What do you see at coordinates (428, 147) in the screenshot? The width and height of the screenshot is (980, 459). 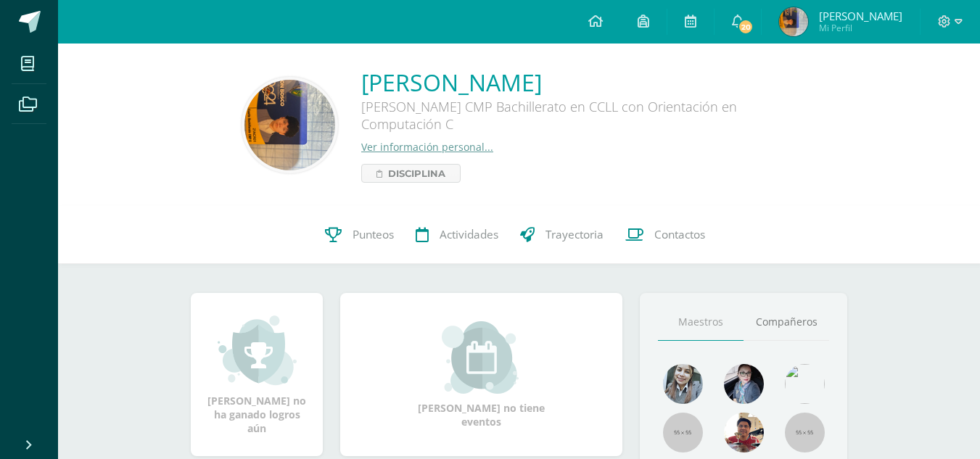 I see `a: Ver información personal...` at bounding box center [428, 147].